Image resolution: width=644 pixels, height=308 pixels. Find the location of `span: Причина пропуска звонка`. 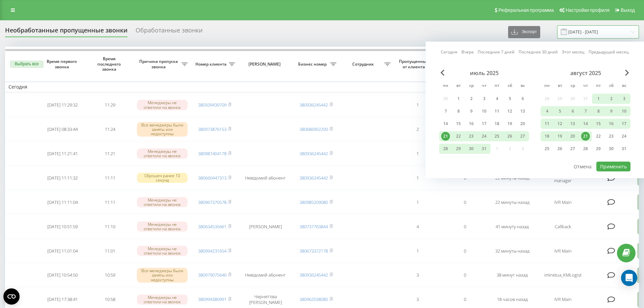

span: Причина пропуска звонка is located at coordinates (159, 64).